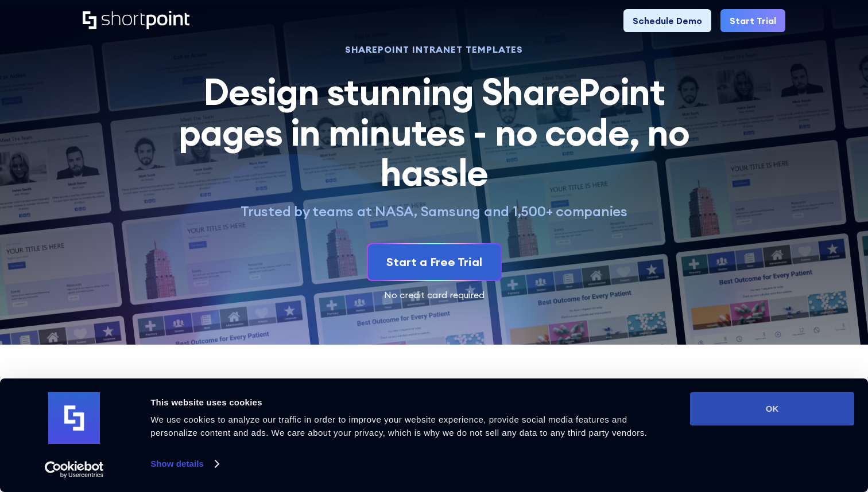 Image resolution: width=868 pixels, height=492 pixels. What do you see at coordinates (434, 262) in the screenshot?
I see `div: Start a Free Trial` at bounding box center [434, 262].